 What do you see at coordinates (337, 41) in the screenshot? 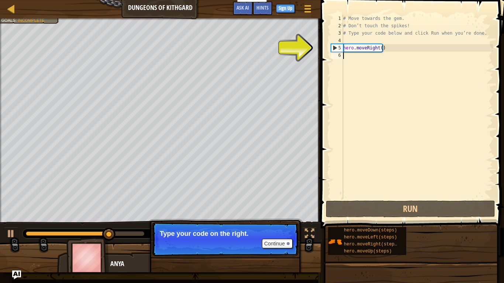
I see `div: 4` at bounding box center [337, 41].